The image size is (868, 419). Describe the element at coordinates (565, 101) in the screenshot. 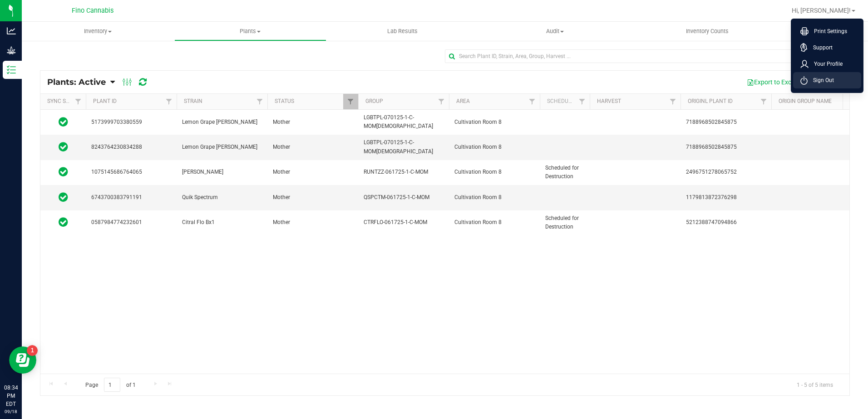

I see `th: Scheduled` at that location.